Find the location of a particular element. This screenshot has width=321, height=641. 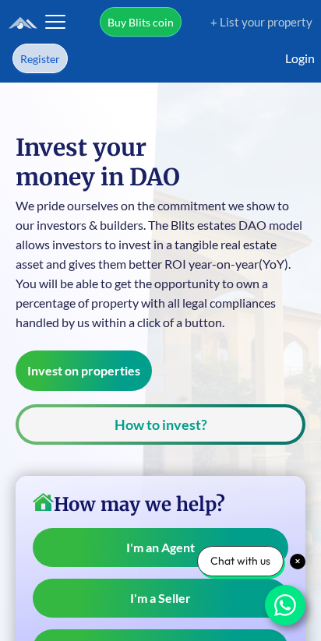

div: Chat with us is located at coordinates (240, 561).